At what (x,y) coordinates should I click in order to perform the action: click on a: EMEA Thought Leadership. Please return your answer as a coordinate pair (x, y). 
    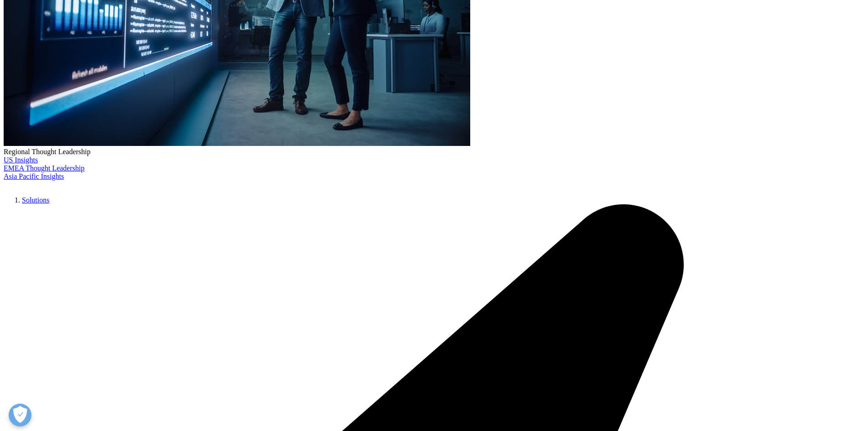
    Looking at the image, I should click on (44, 168).